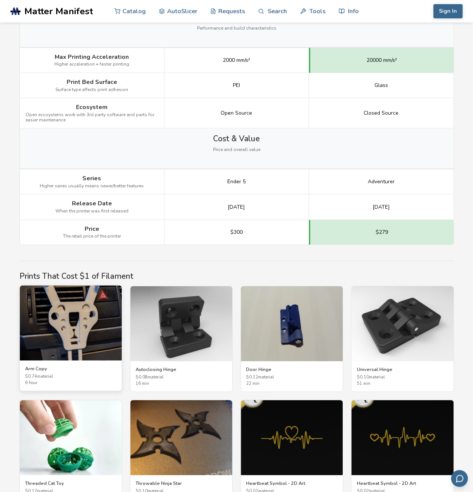 The image size is (473, 492). What do you see at coordinates (382, 232) in the screenshot?
I see `span: $279` at bounding box center [382, 232].